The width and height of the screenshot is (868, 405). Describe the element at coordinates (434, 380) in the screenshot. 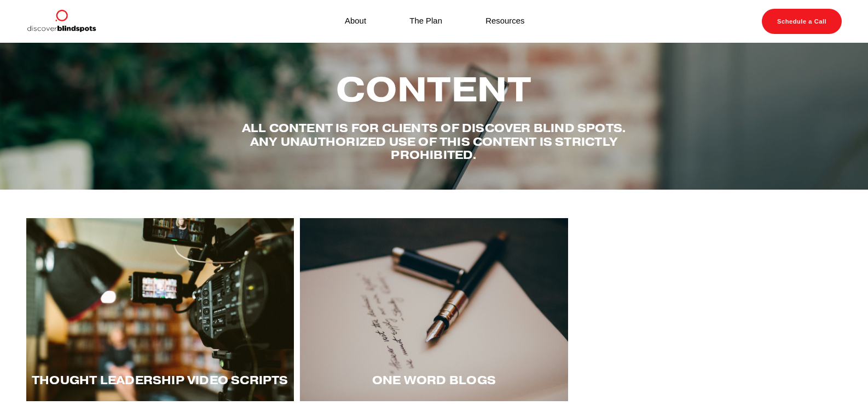

I see `span: One word blogs` at that location.